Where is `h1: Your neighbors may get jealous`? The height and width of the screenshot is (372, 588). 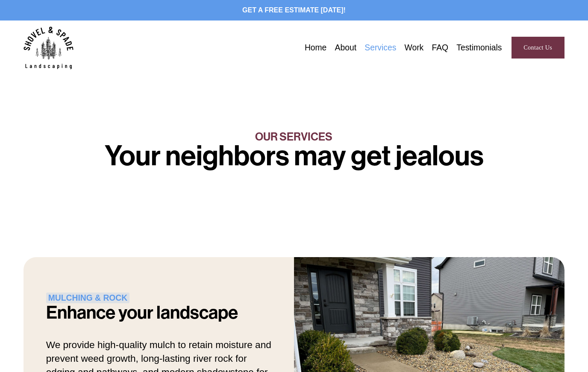
h1: Your neighbors may get jealous is located at coordinates (294, 156).